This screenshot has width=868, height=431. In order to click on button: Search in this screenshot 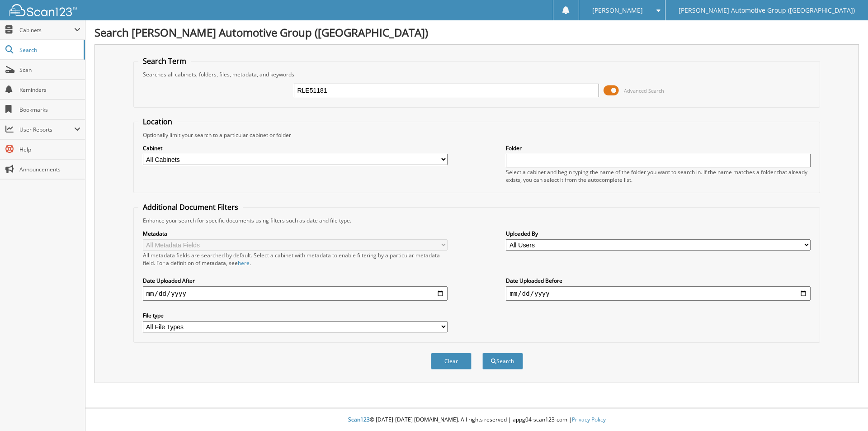, I will do `click(503, 361)`.